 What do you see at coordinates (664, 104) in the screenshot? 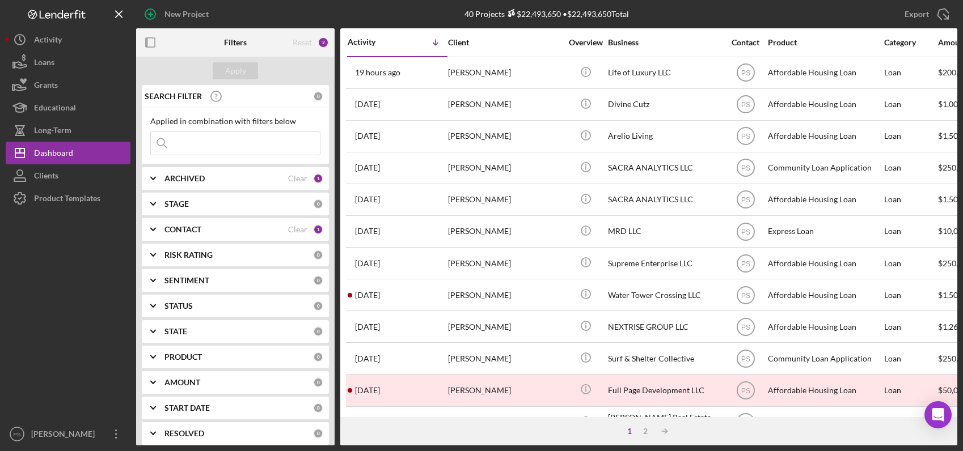
I see `div: Divine Cutz` at bounding box center [664, 104].